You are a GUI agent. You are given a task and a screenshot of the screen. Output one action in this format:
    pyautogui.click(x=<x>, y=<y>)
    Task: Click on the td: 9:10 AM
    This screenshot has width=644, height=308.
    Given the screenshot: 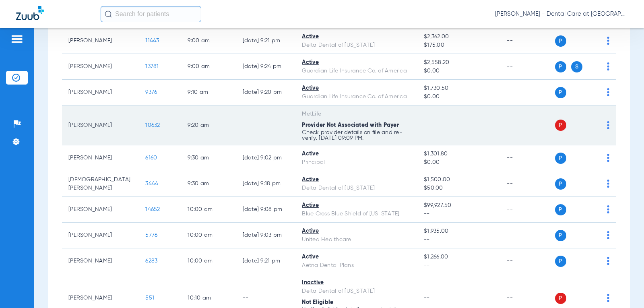 What is the action you would take?
    pyautogui.click(x=208, y=92)
    